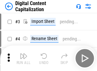 The width and height of the screenshot is (97, 71). What do you see at coordinates (88, 6) in the screenshot?
I see `img: Settings menu` at bounding box center [88, 6].